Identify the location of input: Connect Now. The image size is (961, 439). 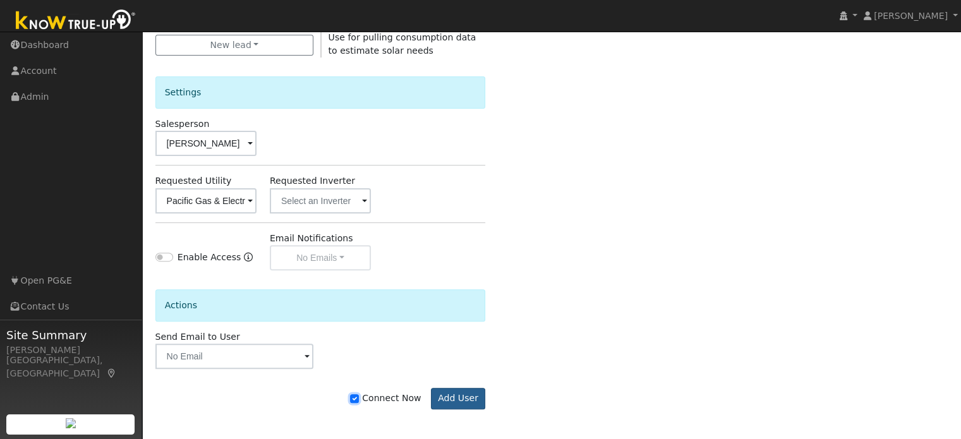
(355, 399).